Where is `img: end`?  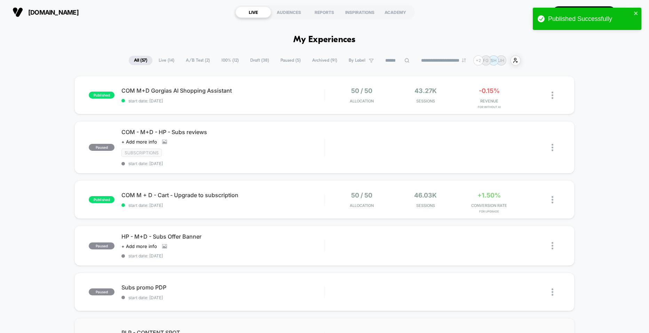 img: end is located at coordinates (464, 60).